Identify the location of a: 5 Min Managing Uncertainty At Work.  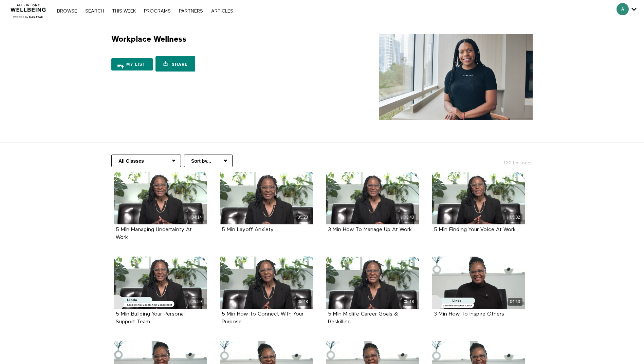
(154, 234).